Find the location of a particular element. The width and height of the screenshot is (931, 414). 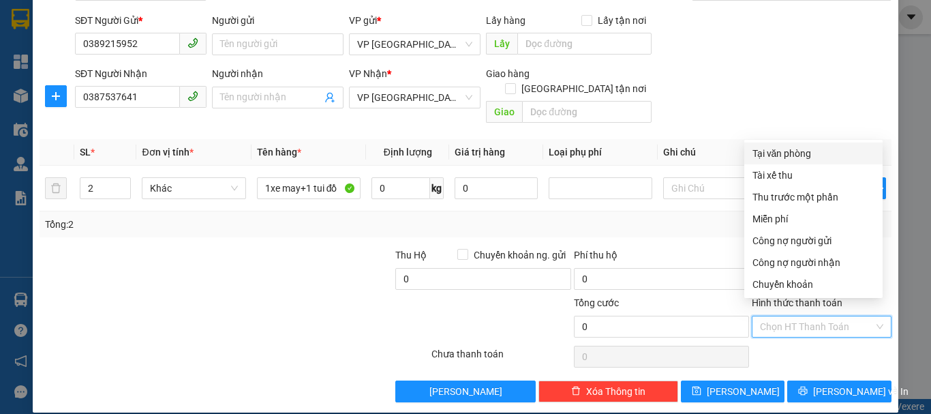

button: deleteXóa Thông tin is located at coordinates (608, 391).